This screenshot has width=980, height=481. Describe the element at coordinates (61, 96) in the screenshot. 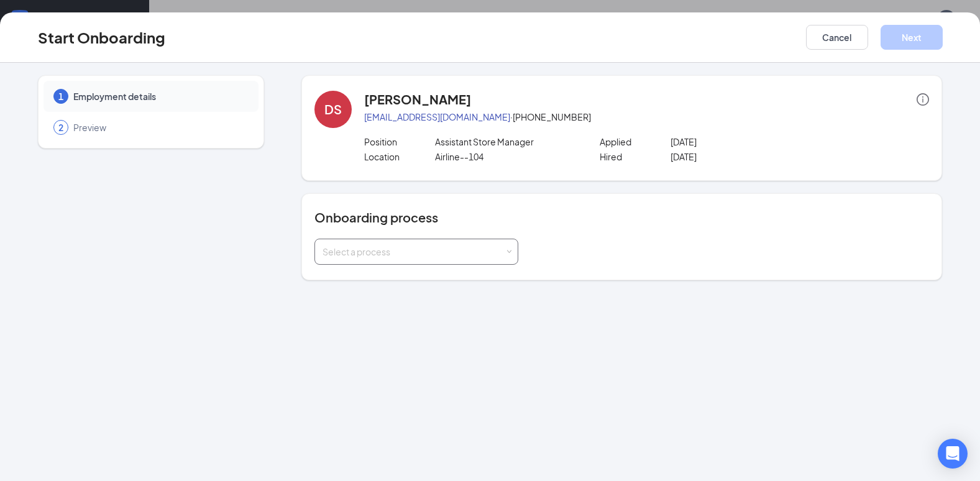

I see `span: 1` at that location.